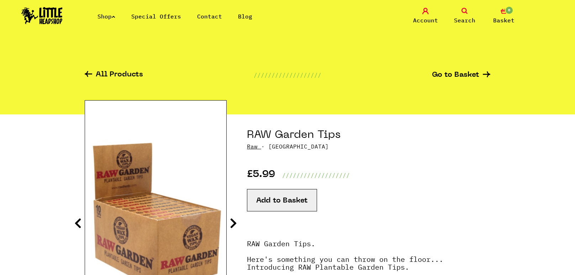 The height and width of the screenshot is (275, 575). I want to click on button: Add to Basket, so click(282, 200).